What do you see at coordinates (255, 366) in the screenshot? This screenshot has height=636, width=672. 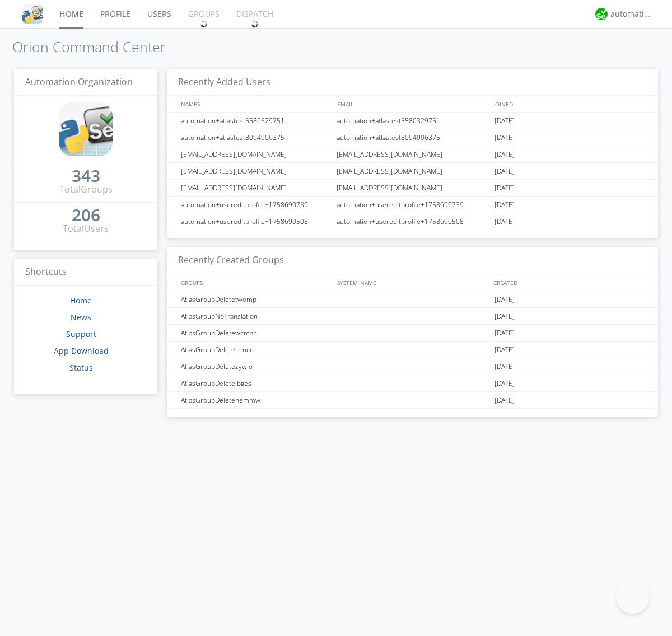 I see `div: AtlasGroupDeletezywio` at bounding box center [255, 366].